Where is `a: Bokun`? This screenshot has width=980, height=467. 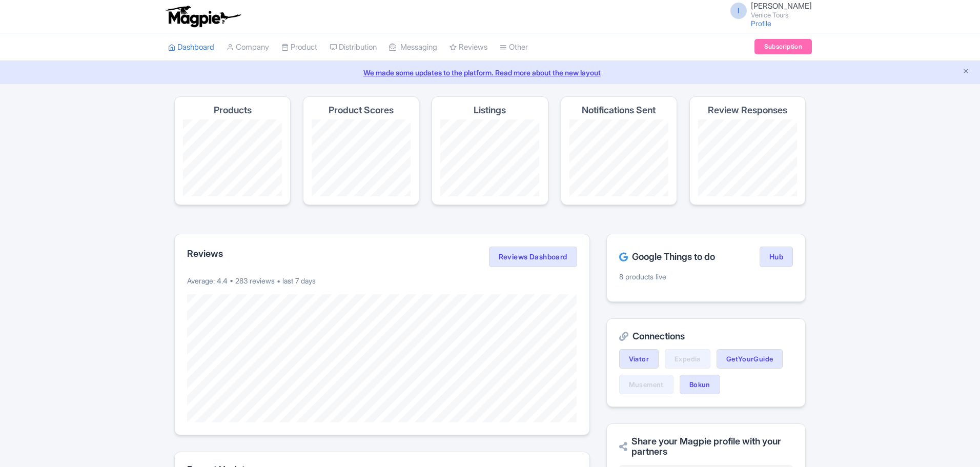 a: Bokun is located at coordinates (699, 385).